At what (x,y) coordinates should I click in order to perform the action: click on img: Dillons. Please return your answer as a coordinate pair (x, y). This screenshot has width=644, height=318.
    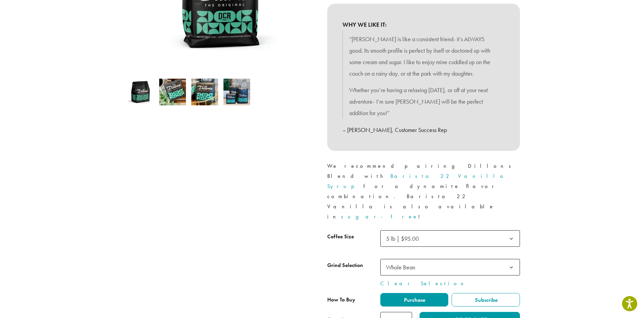
    Looking at the image, I should click on (141, 92).